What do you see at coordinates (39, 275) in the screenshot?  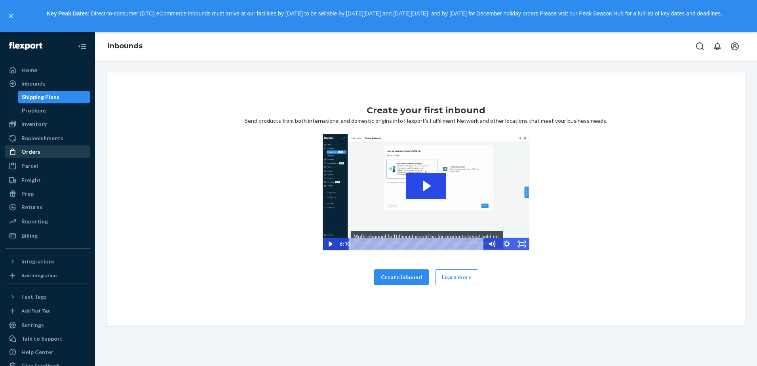 I see `div: Add Integration` at bounding box center [39, 275].